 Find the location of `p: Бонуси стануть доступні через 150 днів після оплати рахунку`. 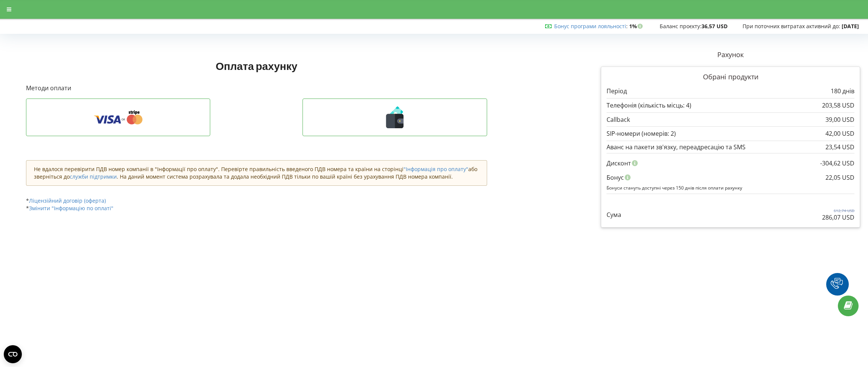

p: Бонуси стануть доступні через 150 днів після оплати рахунку is located at coordinates (730, 188).